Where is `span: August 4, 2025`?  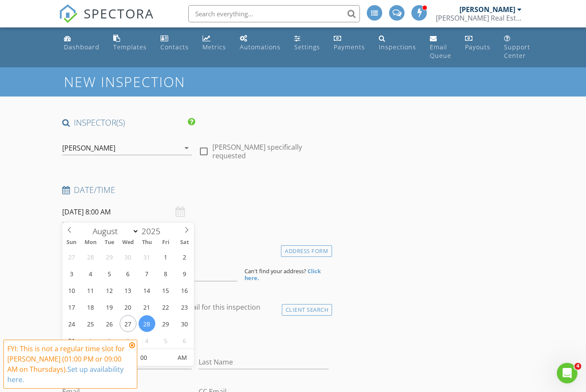
span: August 4, 2025 is located at coordinates (90, 273).